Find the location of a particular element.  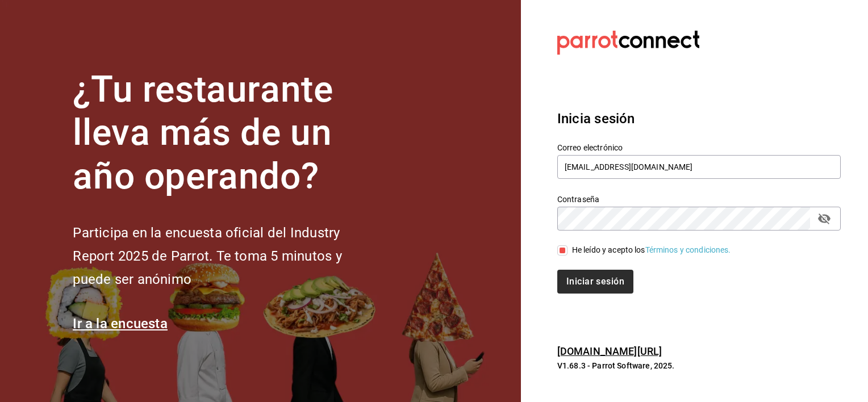

div: He leído y acepto los is located at coordinates (652, 250).